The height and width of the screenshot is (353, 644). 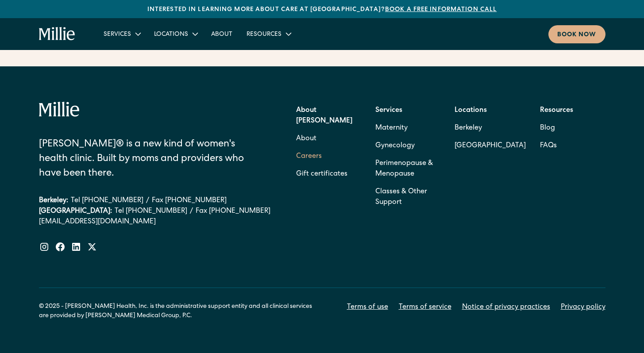 I want to click on a: Blog, so click(x=547, y=128).